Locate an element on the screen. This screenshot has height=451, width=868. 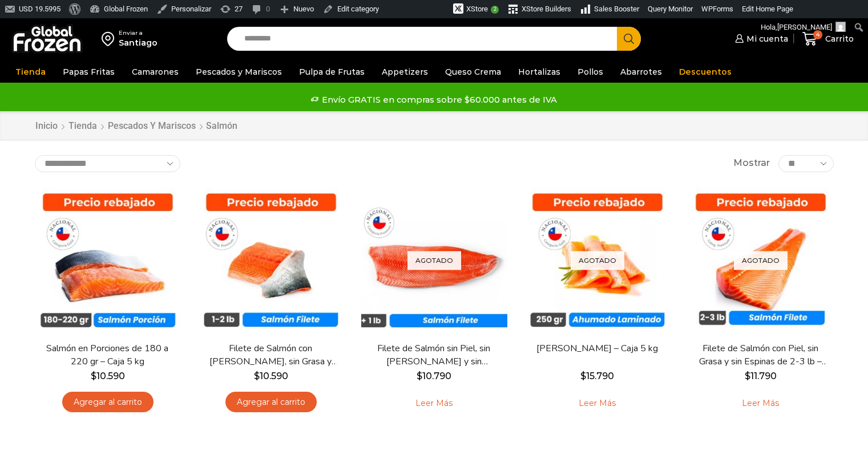
span: Mostrar is located at coordinates (751, 163).